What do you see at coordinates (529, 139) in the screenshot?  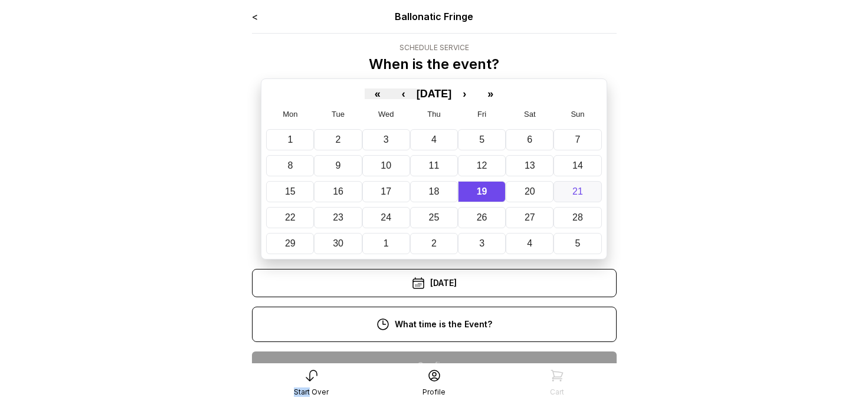 I see `abbr: September 6, 2025` at bounding box center [529, 139].